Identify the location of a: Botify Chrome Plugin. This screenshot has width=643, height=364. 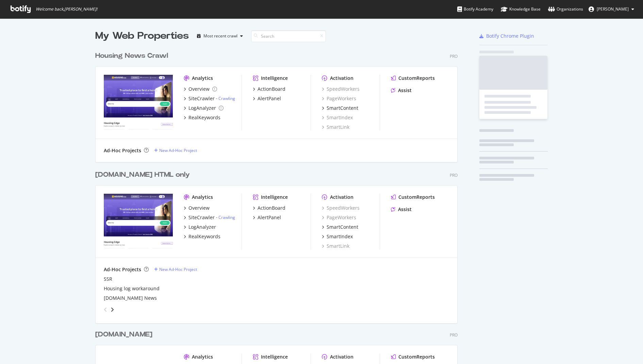
(507, 36).